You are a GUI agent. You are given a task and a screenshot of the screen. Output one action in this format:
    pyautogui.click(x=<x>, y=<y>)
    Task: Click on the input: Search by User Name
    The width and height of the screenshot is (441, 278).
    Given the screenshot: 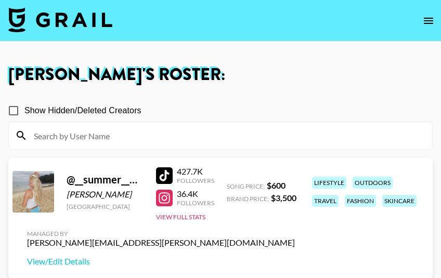 What is the action you would take?
    pyautogui.click(x=227, y=136)
    